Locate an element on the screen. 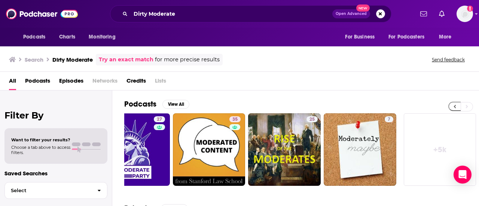  button: Send feedback is located at coordinates (448, 59).